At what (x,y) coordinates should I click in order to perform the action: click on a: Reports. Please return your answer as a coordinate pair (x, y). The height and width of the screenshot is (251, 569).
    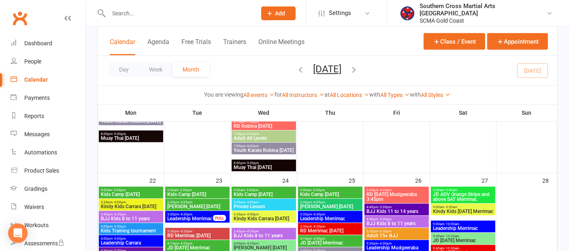
    Looking at the image, I should click on (48, 116).